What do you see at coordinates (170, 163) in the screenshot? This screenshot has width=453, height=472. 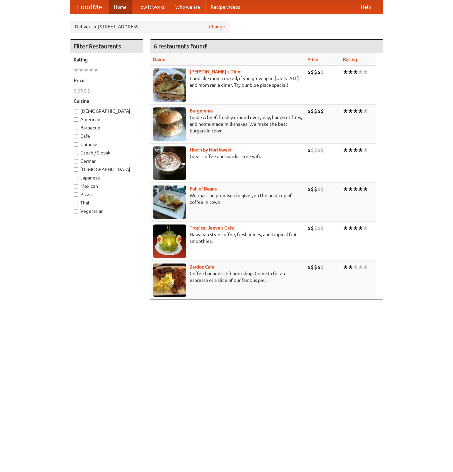 I see `img: north.jpg` at bounding box center [170, 163].